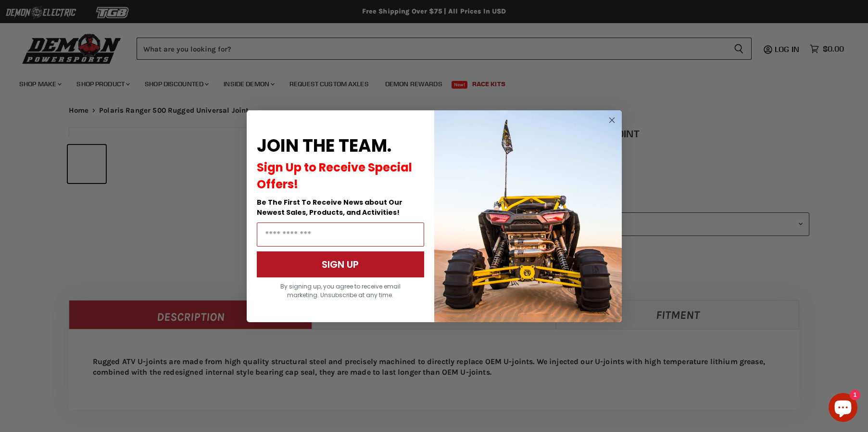  I want to click on input: Email Address, so click(341, 234).